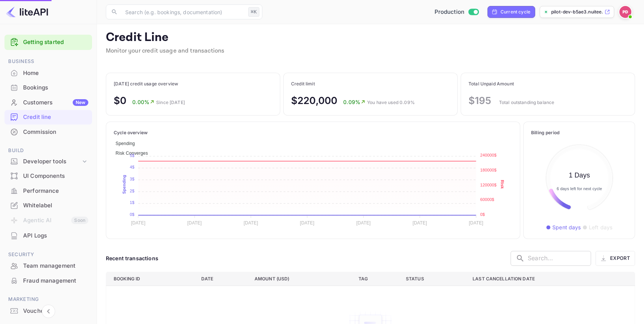 The image size is (644, 324). I want to click on div: Getting started, so click(48, 42).